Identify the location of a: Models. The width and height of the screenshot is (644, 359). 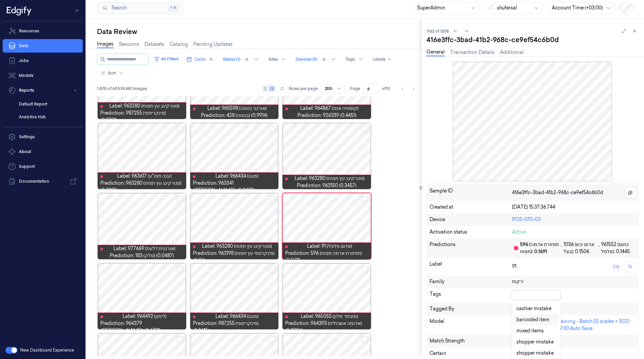
(43, 76).